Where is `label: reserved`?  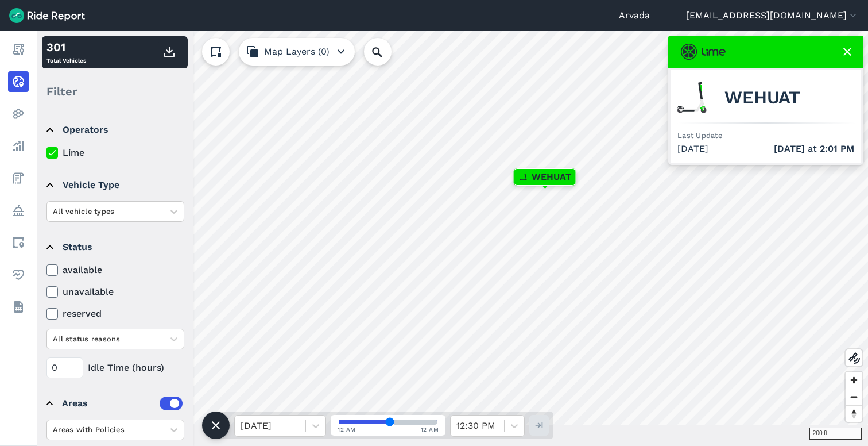 label: reserved is located at coordinates (115, 314).